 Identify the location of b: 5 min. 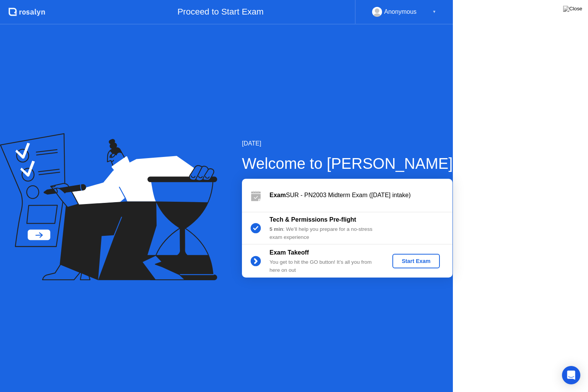
(277, 229).